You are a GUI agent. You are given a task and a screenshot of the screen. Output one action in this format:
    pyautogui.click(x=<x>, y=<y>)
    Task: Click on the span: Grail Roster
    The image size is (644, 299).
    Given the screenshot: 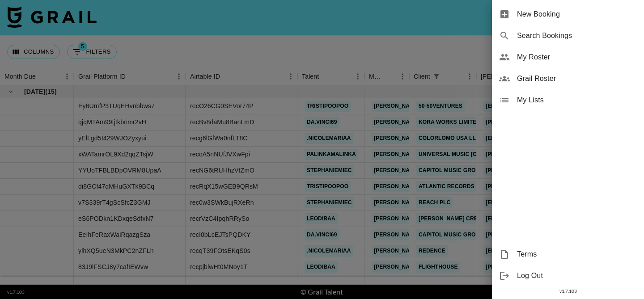 What is the action you would take?
    pyautogui.click(x=577, y=79)
    